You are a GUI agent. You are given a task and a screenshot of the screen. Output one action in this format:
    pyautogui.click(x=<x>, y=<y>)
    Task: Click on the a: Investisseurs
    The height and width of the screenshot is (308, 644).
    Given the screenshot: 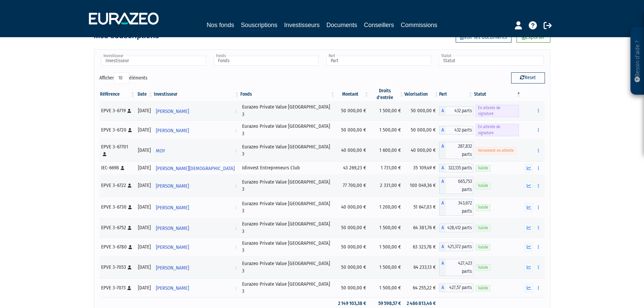 What is the action you would take?
    pyautogui.click(x=301, y=25)
    